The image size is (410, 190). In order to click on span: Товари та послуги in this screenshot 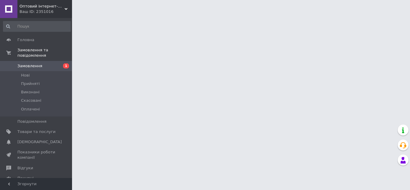, I will do `click(36, 132)`.